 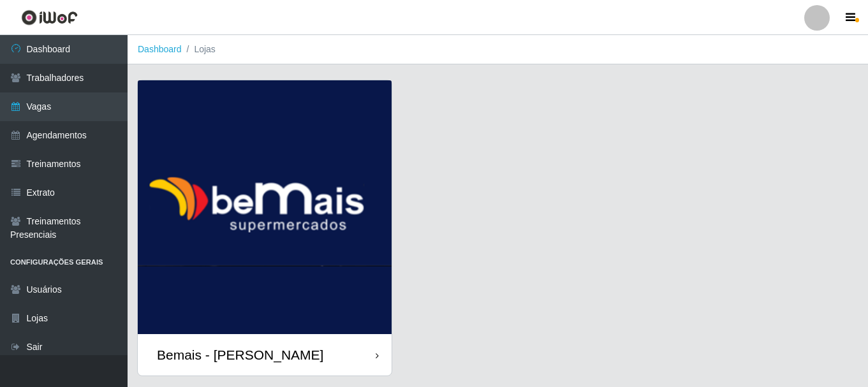 What do you see at coordinates (497, 50) in the screenshot?
I see `nav: breadcrumb` at bounding box center [497, 50].